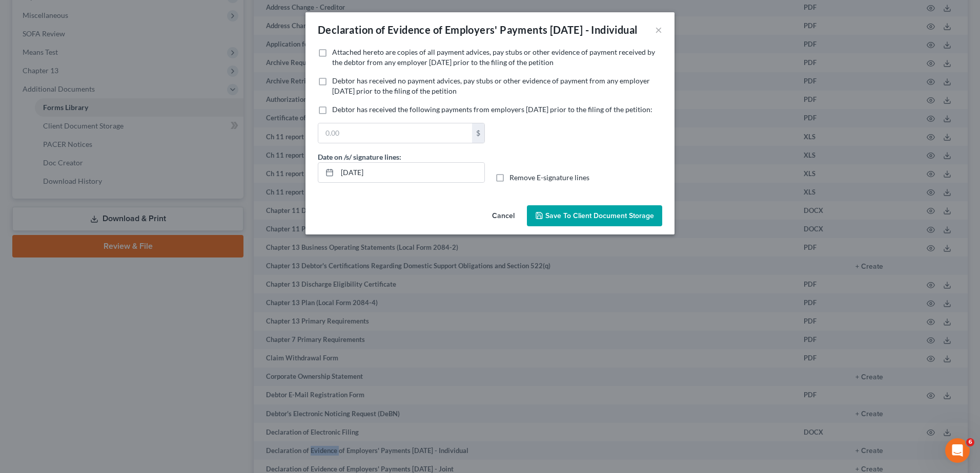 This screenshot has height=473, width=980. Describe the element at coordinates (359, 156) in the screenshot. I see `label: Date on /s/ signature lines:` at that location.